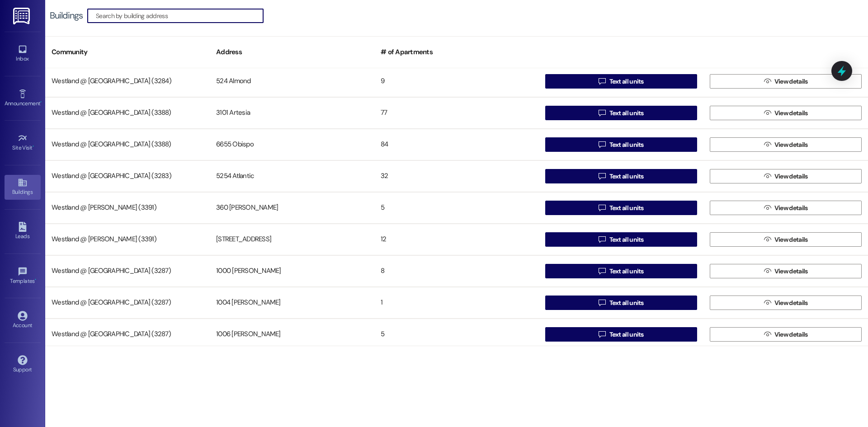  What do you see at coordinates (292, 52) in the screenshot?
I see `div: Address` at bounding box center [292, 52].